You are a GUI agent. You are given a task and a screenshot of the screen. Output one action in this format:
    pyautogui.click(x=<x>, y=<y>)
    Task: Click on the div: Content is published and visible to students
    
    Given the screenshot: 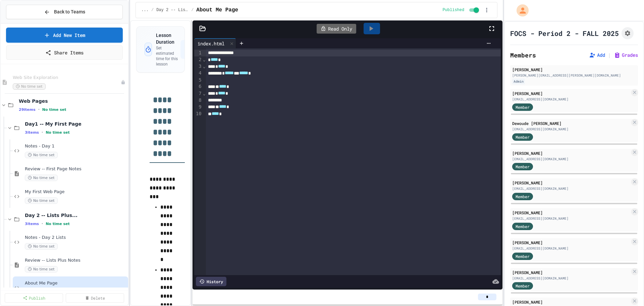 What is the action you would take?
    pyautogui.click(x=461, y=10)
    